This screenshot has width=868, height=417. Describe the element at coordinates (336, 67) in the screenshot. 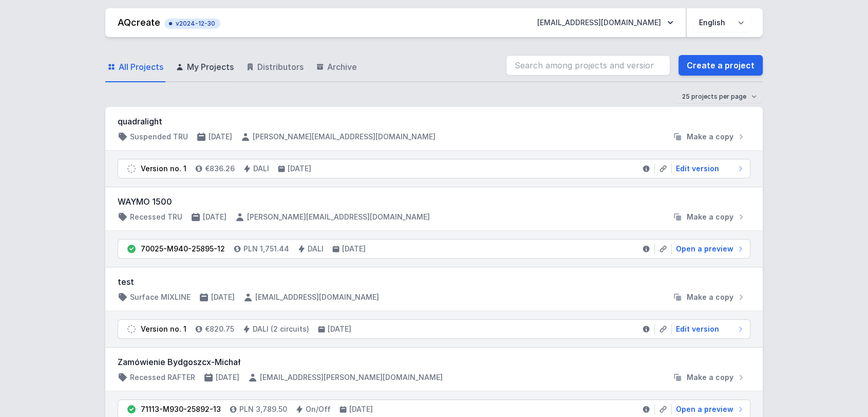

I see `a: Archive` at that location.